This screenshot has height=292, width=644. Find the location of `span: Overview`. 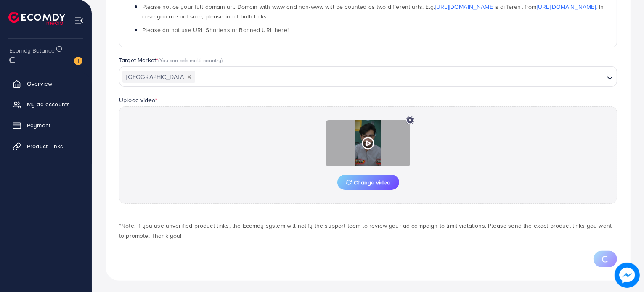

span: Overview is located at coordinates (40, 83).